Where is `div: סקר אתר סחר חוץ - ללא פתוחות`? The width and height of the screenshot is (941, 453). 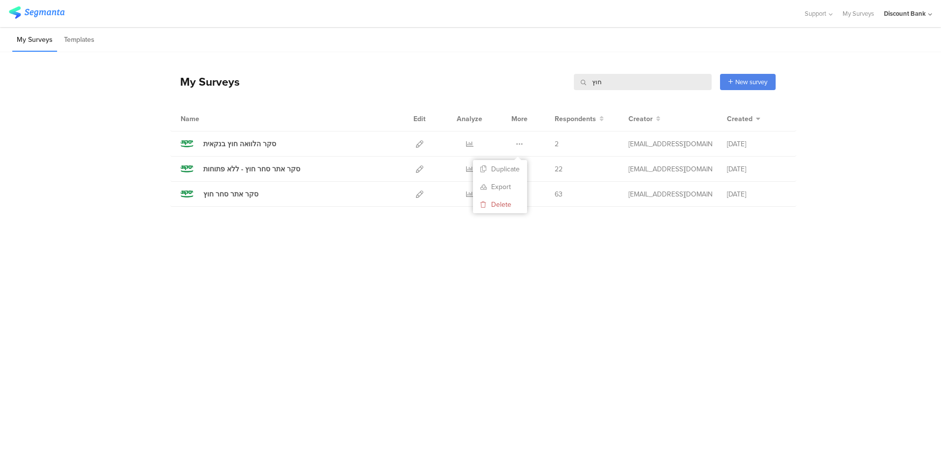 div: סקר אתר סחר חוץ - ללא פתוחות is located at coordinates (252, 169).